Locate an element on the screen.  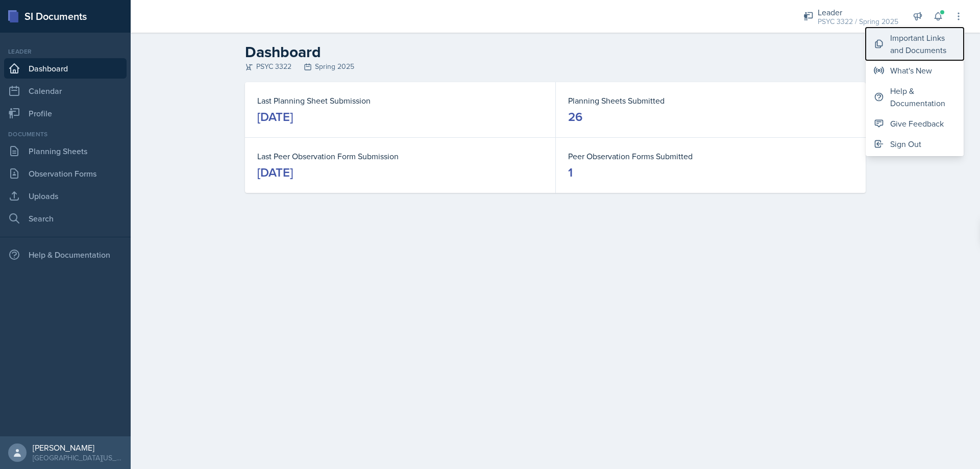
dt: Last Peer Observation Form Submission is located at coordinates (400, 156).